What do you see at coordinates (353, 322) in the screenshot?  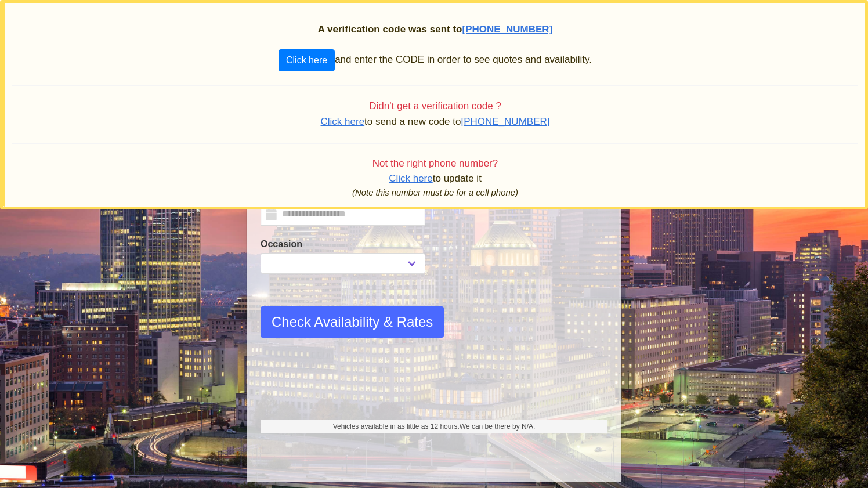 I see `span: Check Availability & Rates` at bounding box center [353, 322].